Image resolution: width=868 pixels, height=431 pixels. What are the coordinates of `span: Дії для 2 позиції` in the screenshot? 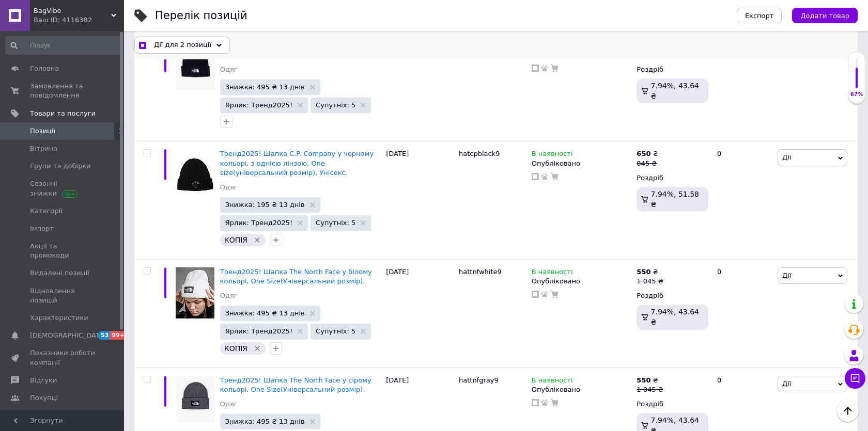 It's located at (182, 45).